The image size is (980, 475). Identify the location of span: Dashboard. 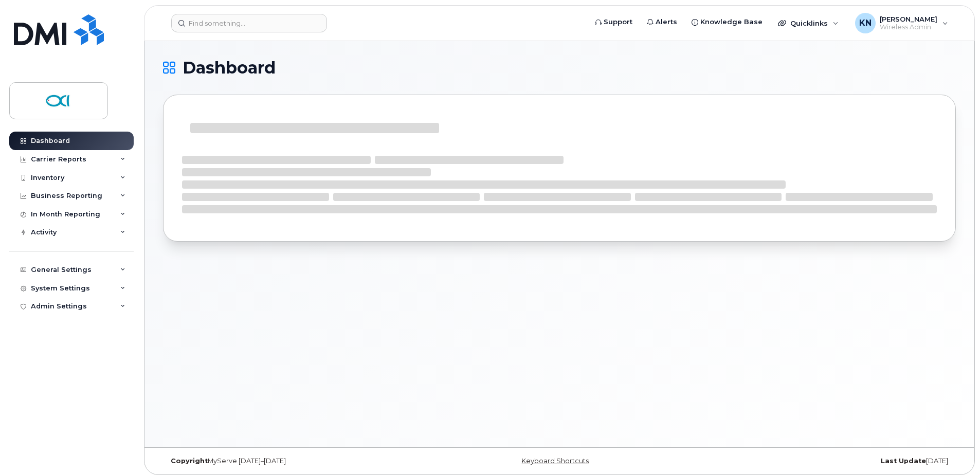
(229, 68).